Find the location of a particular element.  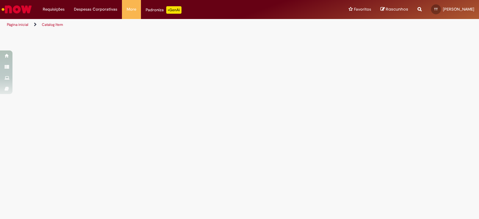

div: Padroniza is located at coordinates (164, 10).